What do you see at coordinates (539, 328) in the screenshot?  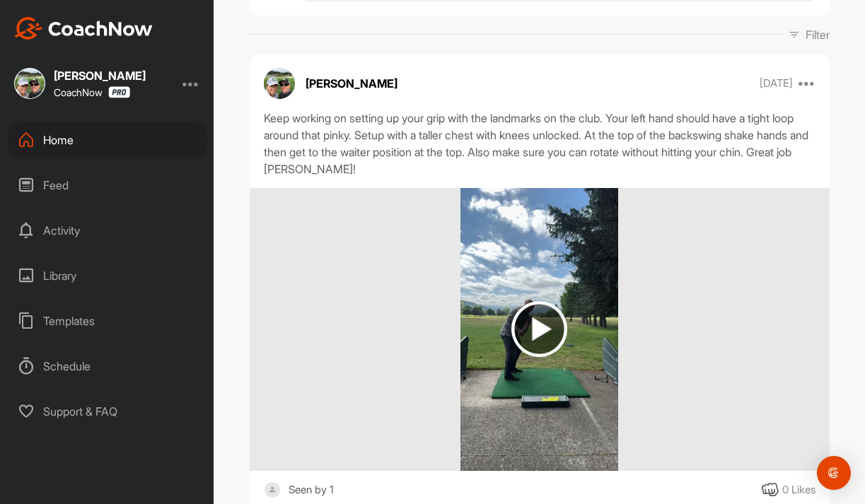 I see `img: play` at bounding box center [539, 328].